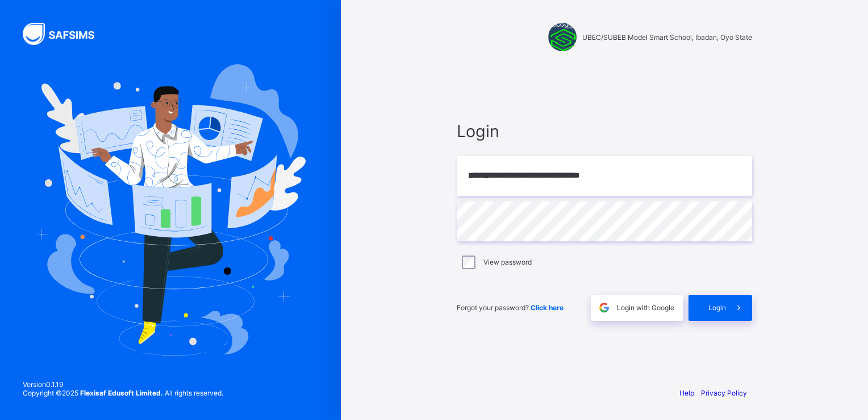  Describe the element at coordinates (122, 384) in the screenshot. I see `span: Version 0.1.19` at that location.